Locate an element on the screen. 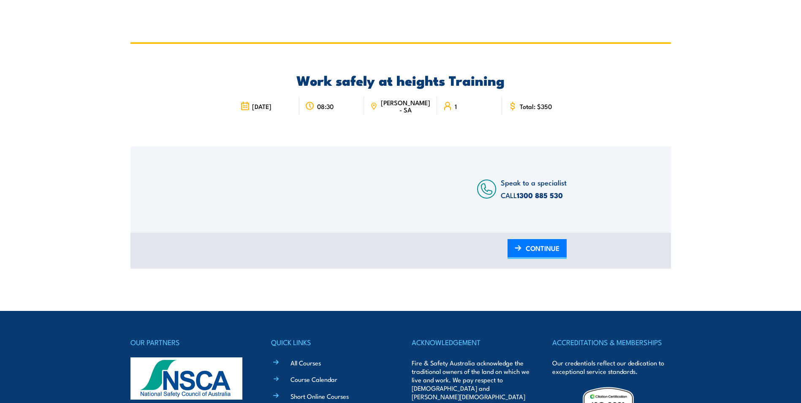 This screenshot has height=403, width=801. a: Course Calendar is located at coordinates (314, 379).